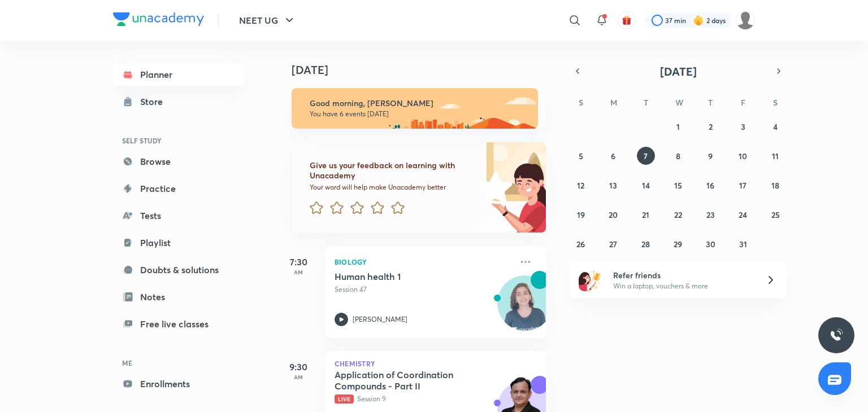 The image size is (868, 412). What do you see at coordinates (423, 262) in the screenshot?
I see `p: Biology` at bounding box center [423, 262].